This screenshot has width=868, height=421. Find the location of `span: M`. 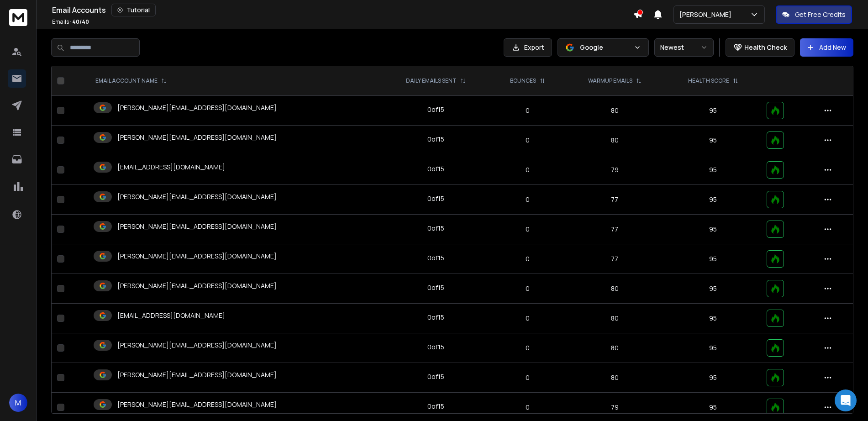

span: M is located at coordinates (18, 403).